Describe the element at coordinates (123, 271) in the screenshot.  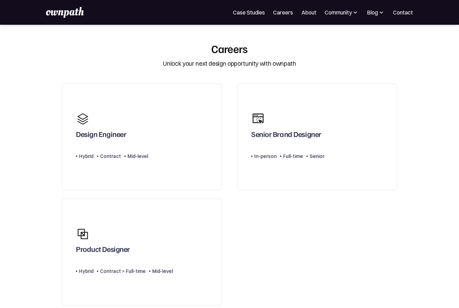
I see `div: Contract > Full-time` at that location.